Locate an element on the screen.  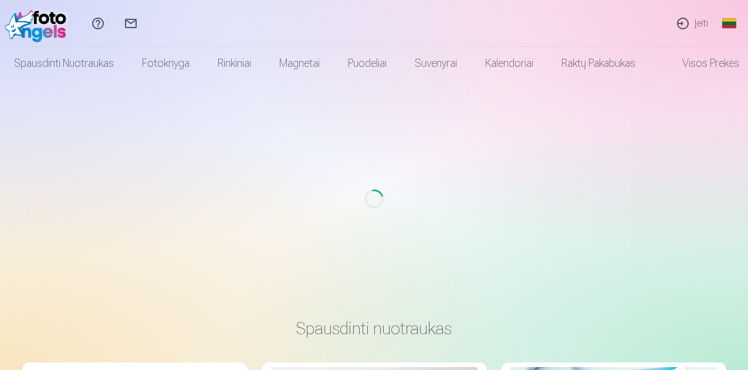
img: /fa2 is located at coordinates (38, 23).